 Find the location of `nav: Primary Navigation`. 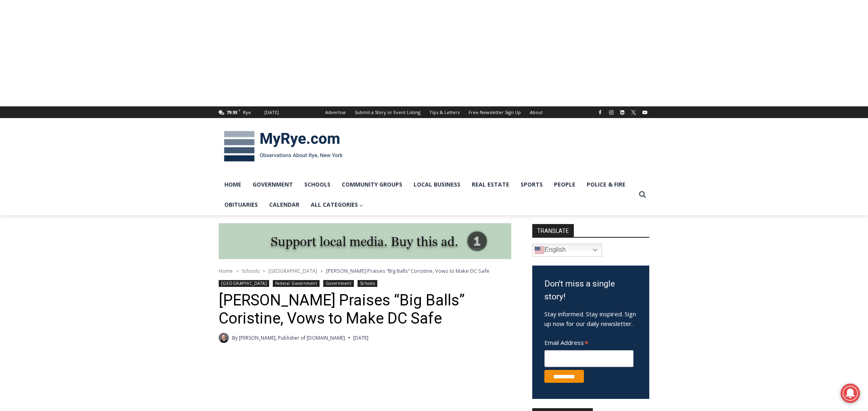

nav: Primary Navigation is located at coordinates (427, 195).